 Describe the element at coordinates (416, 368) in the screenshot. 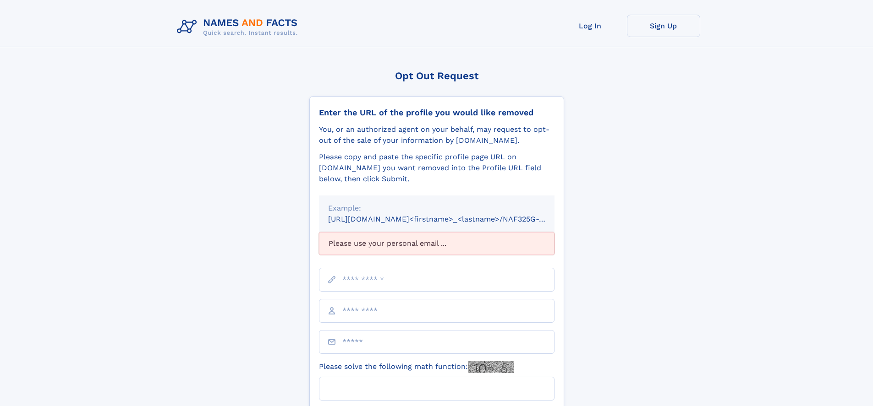

I see `label: Please solve the following math function:` at that location.